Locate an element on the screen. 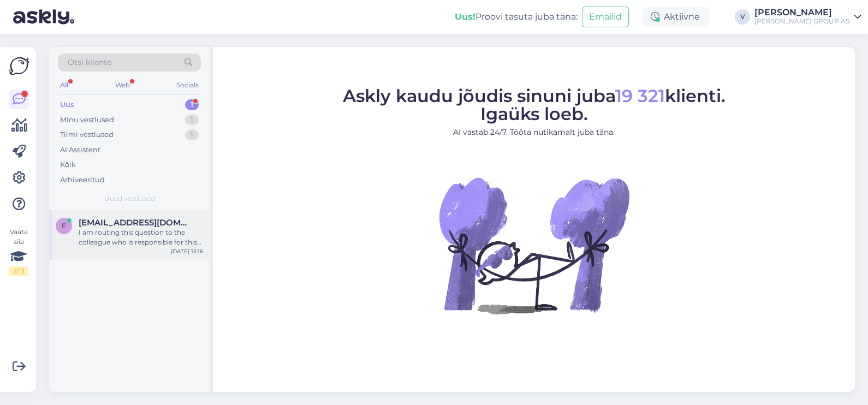  div: Vaata siia is located at coordinates (19, 252).